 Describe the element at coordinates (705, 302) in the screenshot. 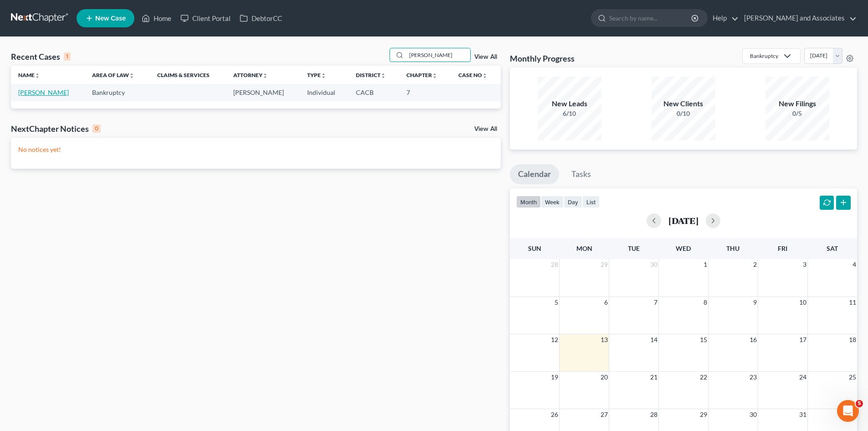

I see `span: 8` at that location.